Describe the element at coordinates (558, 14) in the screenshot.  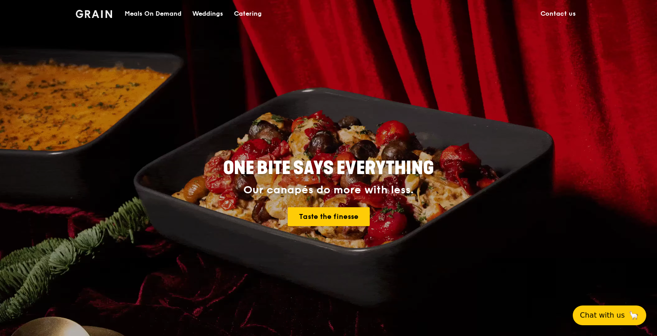
I see `a: Contact us` at that location.